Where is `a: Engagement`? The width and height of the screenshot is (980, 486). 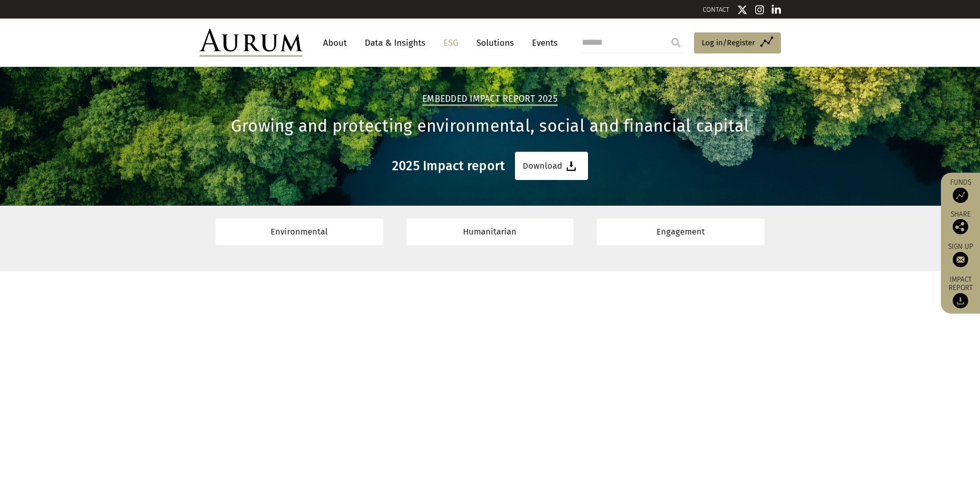 a: Engagement is located at coordinates (681, 232).